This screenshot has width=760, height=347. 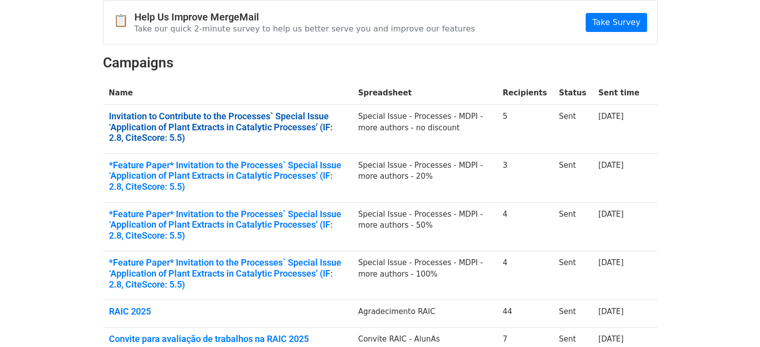 I want to click on td: 5, so click(x=524, y=129).